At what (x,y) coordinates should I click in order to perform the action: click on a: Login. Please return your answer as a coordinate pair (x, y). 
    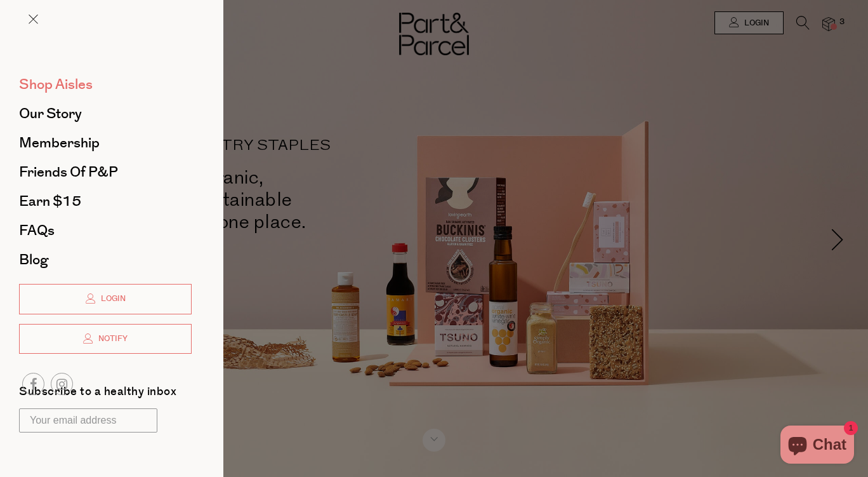
    Looking at the image, I should click on (106, 299).